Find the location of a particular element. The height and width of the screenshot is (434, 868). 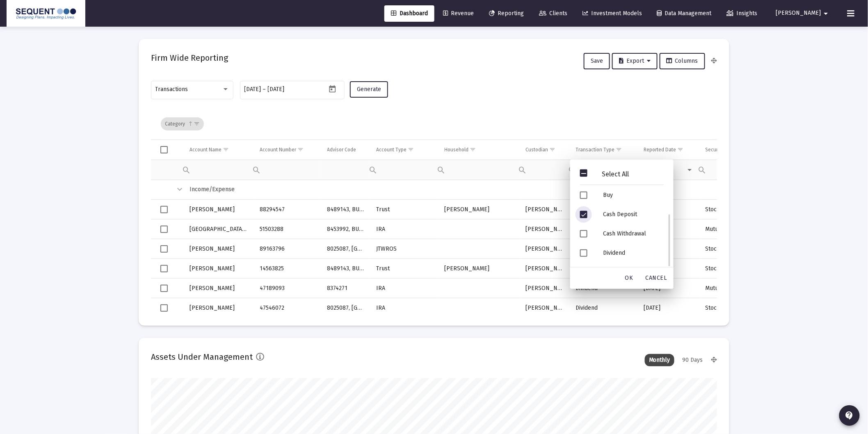

div: Cash Deposit is located at coordinates (633, 214).